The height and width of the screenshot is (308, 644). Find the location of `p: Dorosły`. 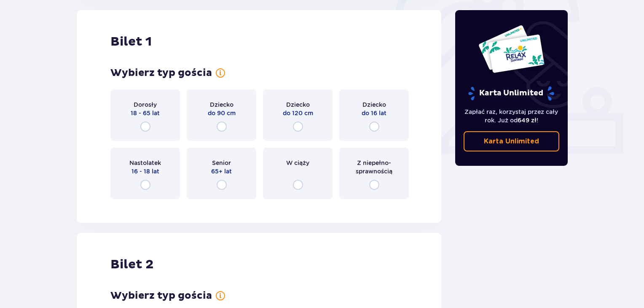

p: Dorosły is located at coordinates (145, 105).